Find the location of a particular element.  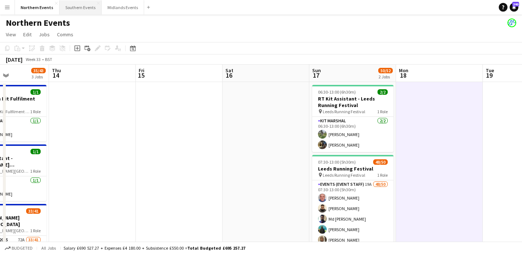

span: View is located at coordinates (11, 34).